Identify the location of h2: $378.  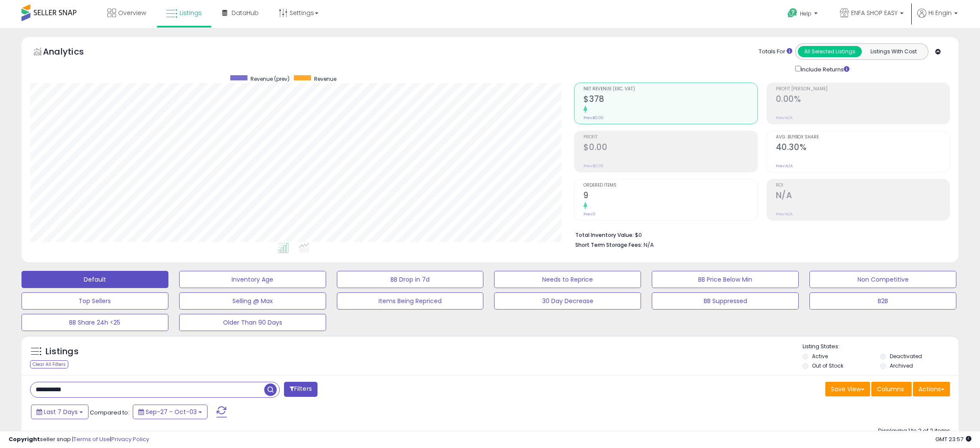
(670, 100).